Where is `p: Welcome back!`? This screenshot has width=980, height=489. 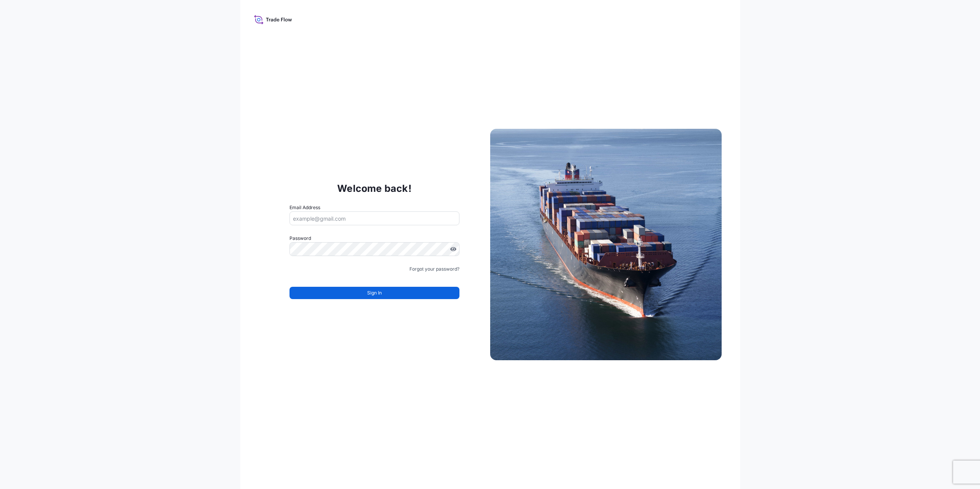
p: Welcome back! is located at coordinates (374, 188).